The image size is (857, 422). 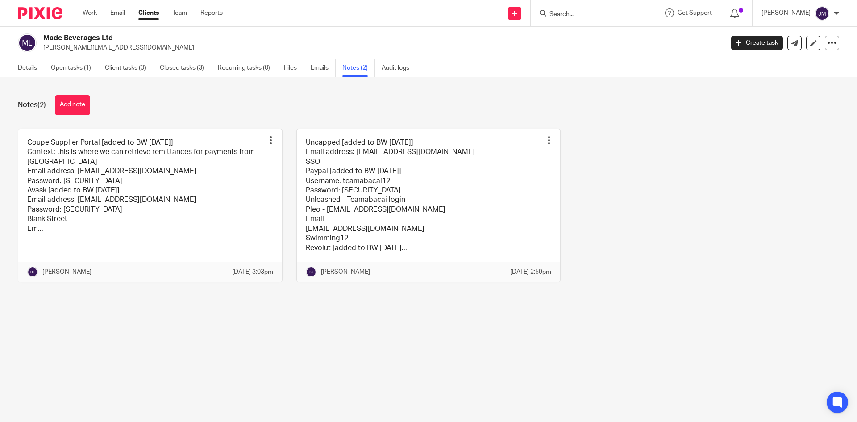 What do you see at coordinates (399, 68) in the screenshot?
I see `a: Audit logs` at bounding box center [399, 68].